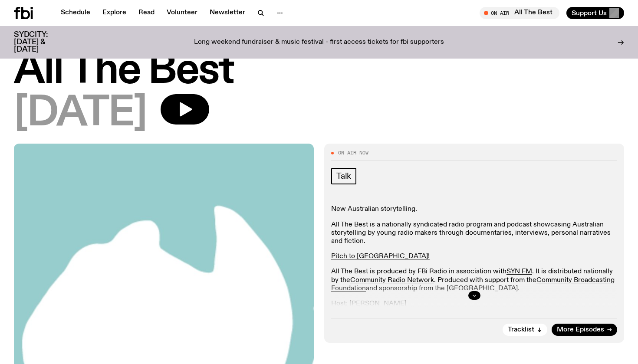 The height and width of the screenshot is (364, 638). Describe the element at coordinates (227, 13) in the screenshot. I see `a: Newsletter` at that location.